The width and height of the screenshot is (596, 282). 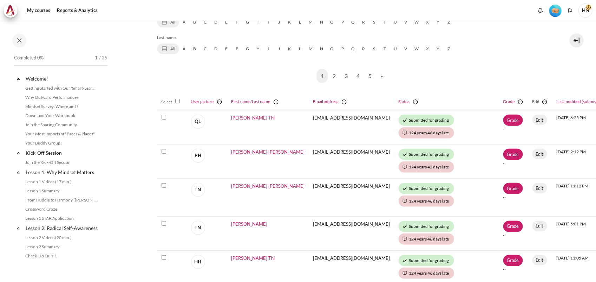 What do you see at coordinates (555, 10) in the screenshot?
I see `a: Level #1` at bounding box center [555, 10].